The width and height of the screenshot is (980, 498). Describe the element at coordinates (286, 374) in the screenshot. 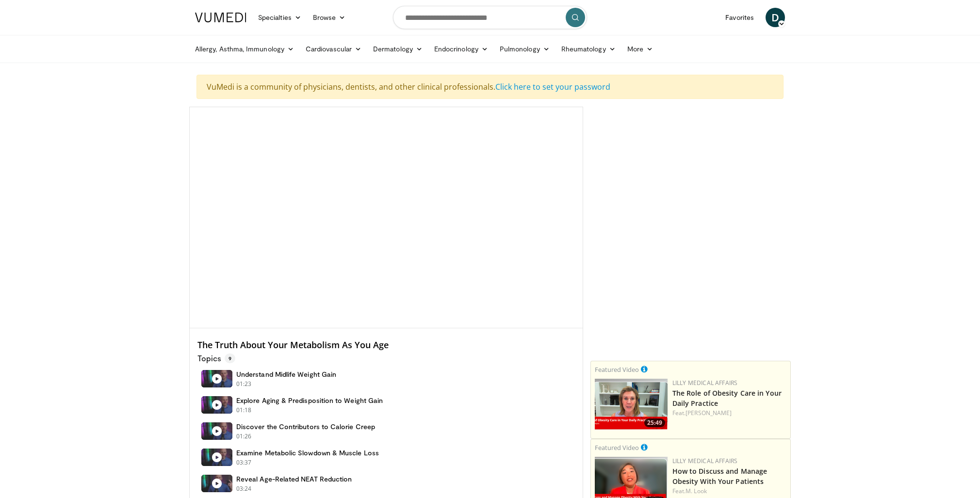

I see `h4: Understand Midlife Weight Gain` at that location.